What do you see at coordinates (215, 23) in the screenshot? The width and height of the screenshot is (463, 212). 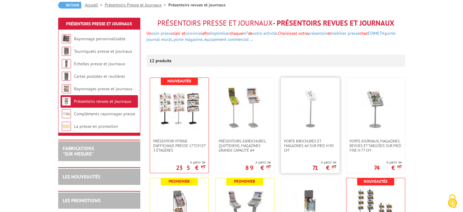 I see `span: Présentoirs Presse et Journaux` at bounding box center [215, 23].